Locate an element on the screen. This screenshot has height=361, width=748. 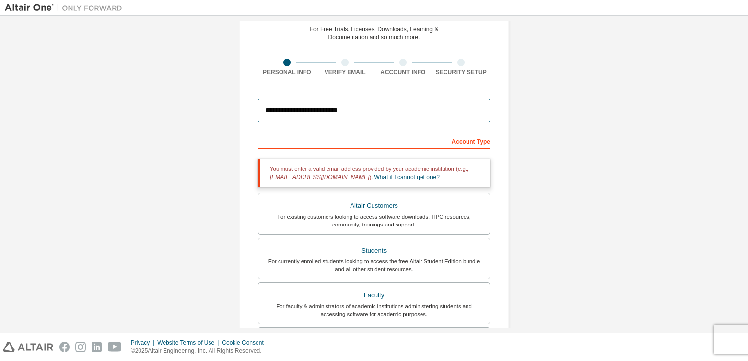
img: facebook.svg is located at coordinates (64, 347).